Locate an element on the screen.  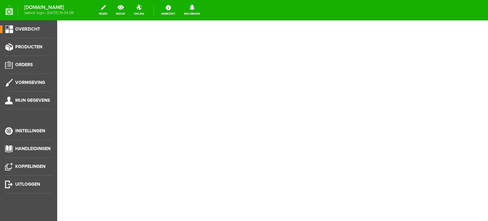
span: Vormgeving is located at coordinates (30, 82).